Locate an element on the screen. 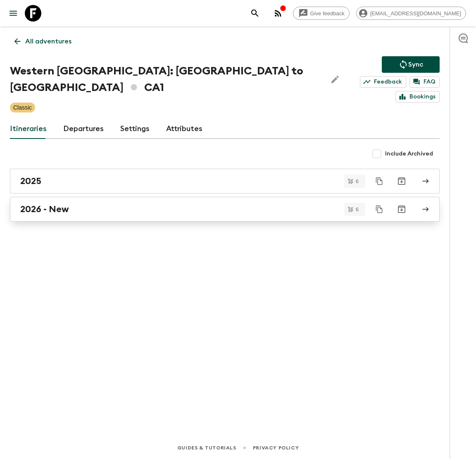 Image resolution: width=476 pixels, height=459 pixels. a: 2026 - New is located at coordinates (225, 209).